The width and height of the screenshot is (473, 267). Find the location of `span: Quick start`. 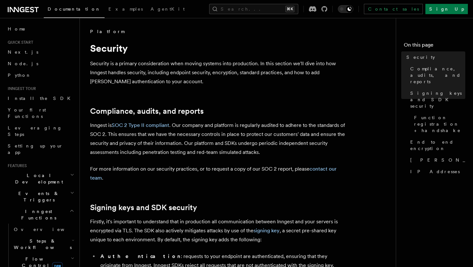

span: Quick start is located at coordinates (19, 42).